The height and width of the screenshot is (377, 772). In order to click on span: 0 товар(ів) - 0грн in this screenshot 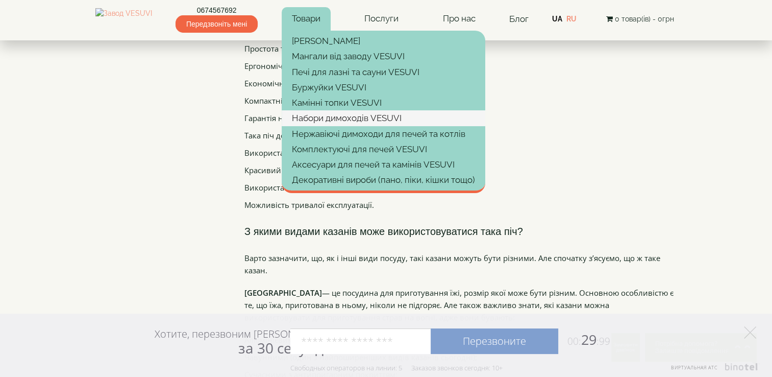, I will do `click(644, 19)`.